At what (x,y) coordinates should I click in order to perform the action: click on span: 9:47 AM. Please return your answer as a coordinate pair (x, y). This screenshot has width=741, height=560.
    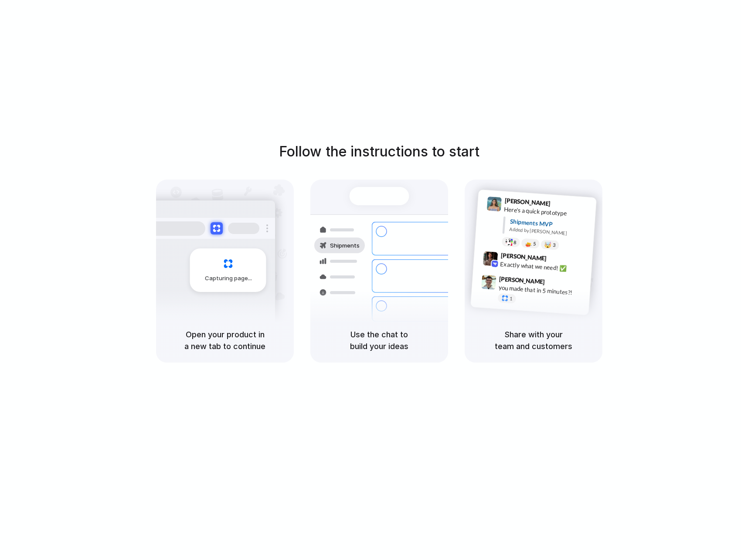
    Looking at the image, I should click on (556, 283).